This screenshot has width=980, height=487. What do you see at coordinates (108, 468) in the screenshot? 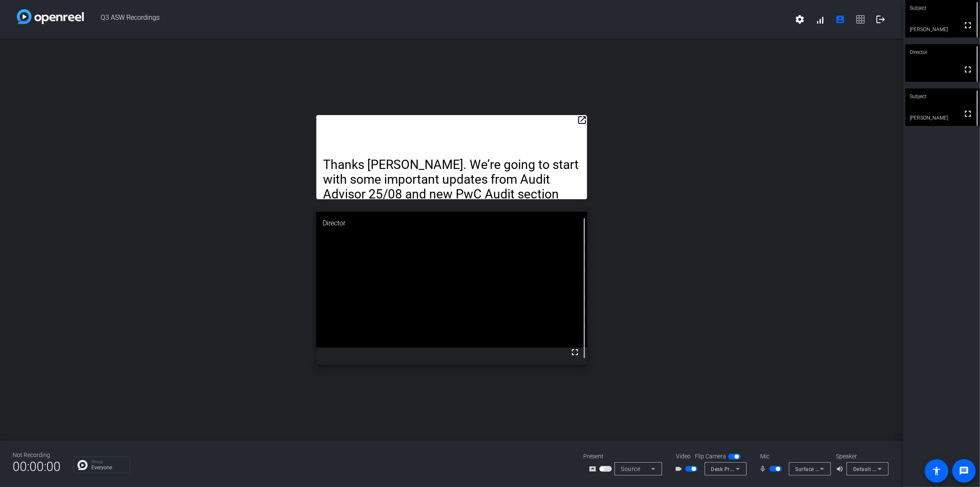
I see `p: Everyone` at bounding box center [108, 468].